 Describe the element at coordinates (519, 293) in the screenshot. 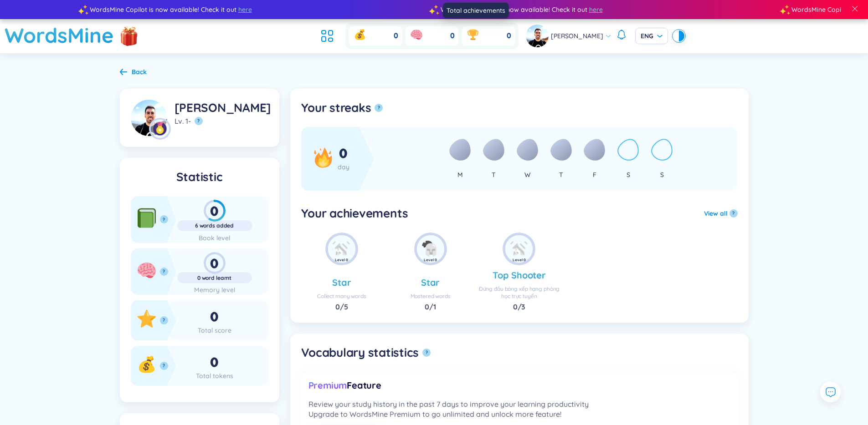

I see `div: Đứng đầu bảng xếp hạng phòng học trực tuyến` at that location.